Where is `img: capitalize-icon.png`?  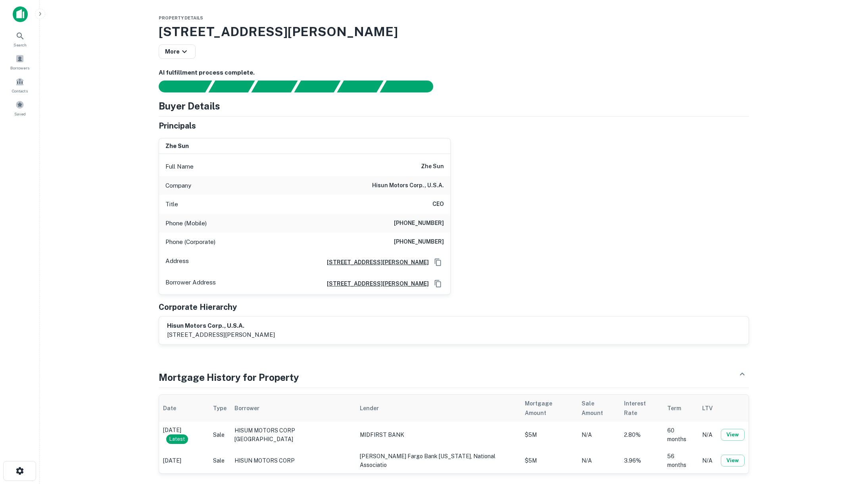 img: capitalize-icon.png is located at coordinates (20, 15).